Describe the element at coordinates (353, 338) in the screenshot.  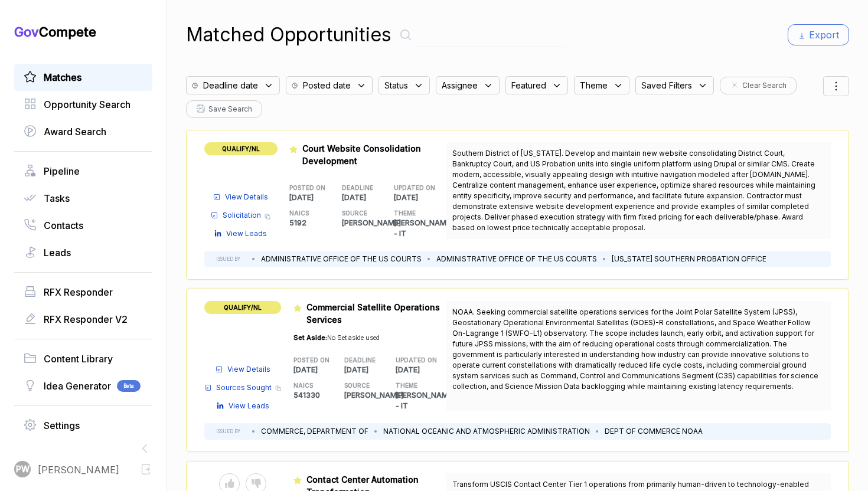
I see `span: No Set aside used` at that location.